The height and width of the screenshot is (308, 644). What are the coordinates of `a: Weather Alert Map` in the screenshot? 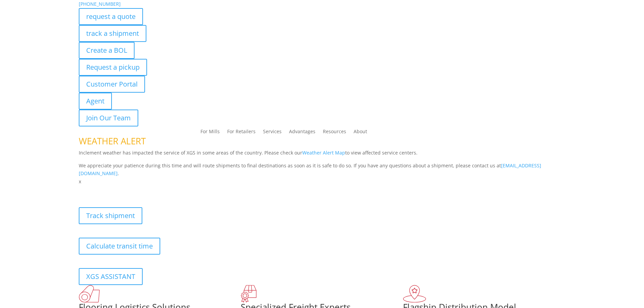 It's located at (323, 152).